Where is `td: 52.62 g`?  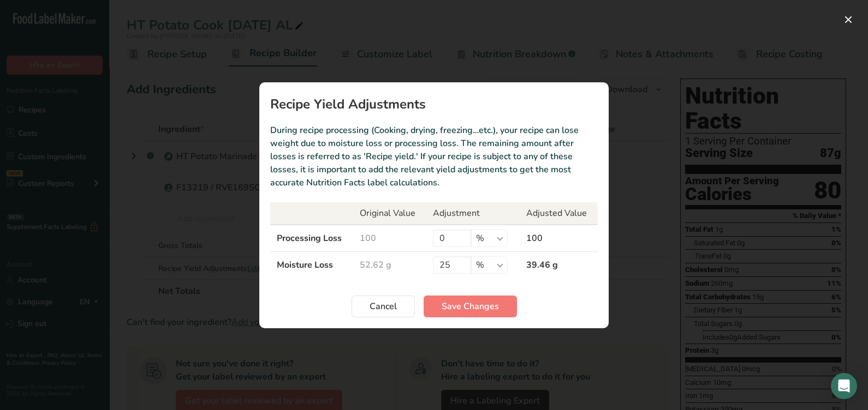
td: 52.62 g is located at coordinates (390, 264).